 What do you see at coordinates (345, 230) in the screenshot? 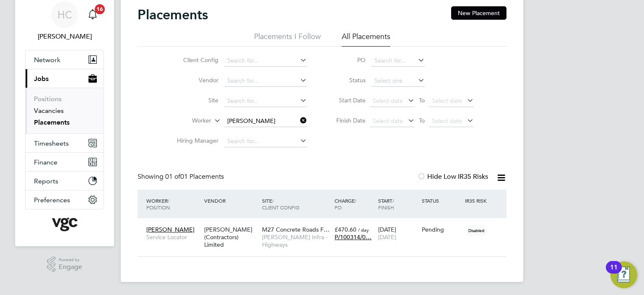
I see `span: £470.60` at bounding box center [345, 230].